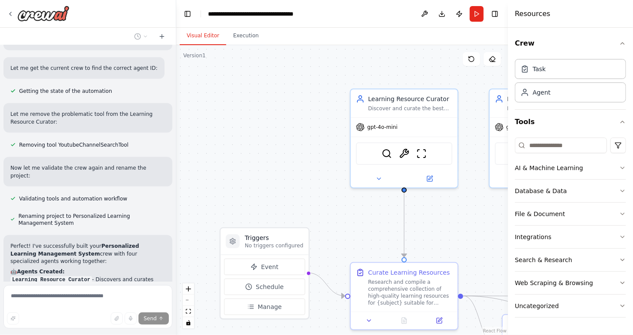 Image resolution: width=633 pixels, height=335 pixels. I want to click on div: AI & Machine Learning, so click(549, 168).